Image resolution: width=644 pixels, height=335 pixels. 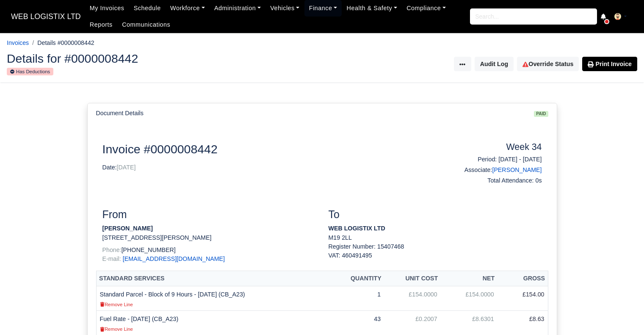 What do you see at coordinates (494, 64) in the screenshot?
I see `button: Audit Log` at bounding box center [494, 64].